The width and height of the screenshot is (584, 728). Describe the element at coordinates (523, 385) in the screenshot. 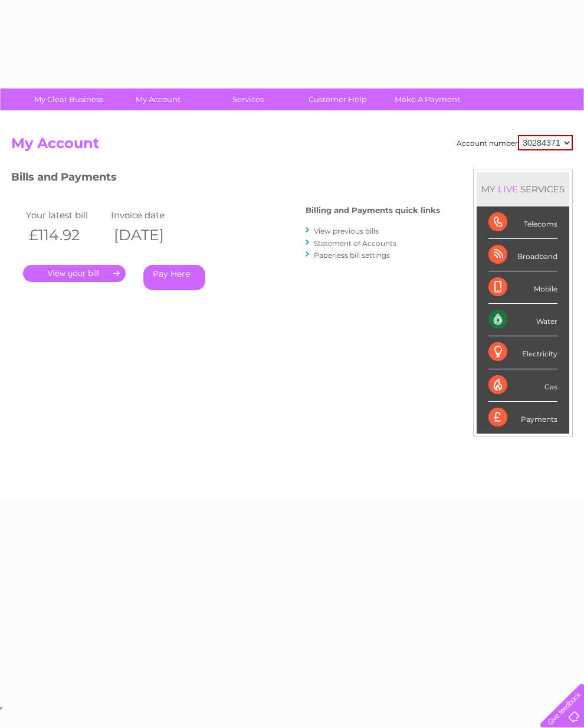

I see `div: Gas` at that location.